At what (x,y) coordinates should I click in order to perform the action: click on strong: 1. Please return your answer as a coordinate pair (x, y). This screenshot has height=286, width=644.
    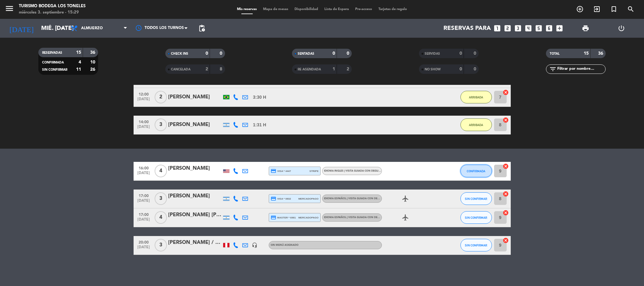
    Looking at the image, I should click on (334, 69).